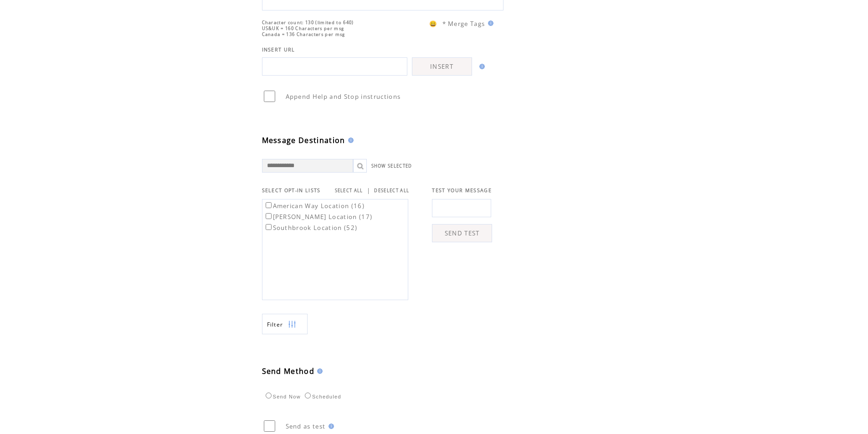 This screenshot has height=434, width=868. I want to click on span: Show filters, so click(275, 324).